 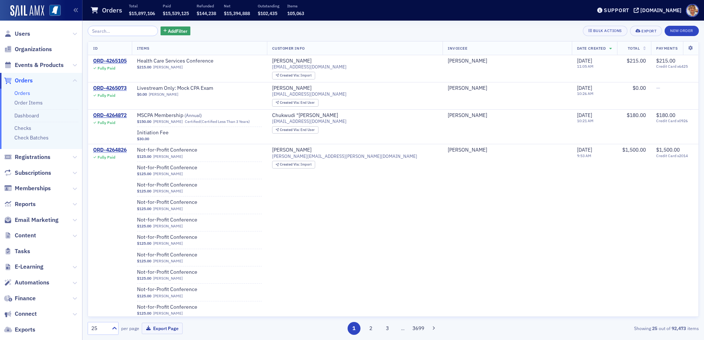 What do you see at coordinates (183, 116) in the screenshot?
I see `a: MSCPA Membership (Annual)` at bounding box center [183, 116].